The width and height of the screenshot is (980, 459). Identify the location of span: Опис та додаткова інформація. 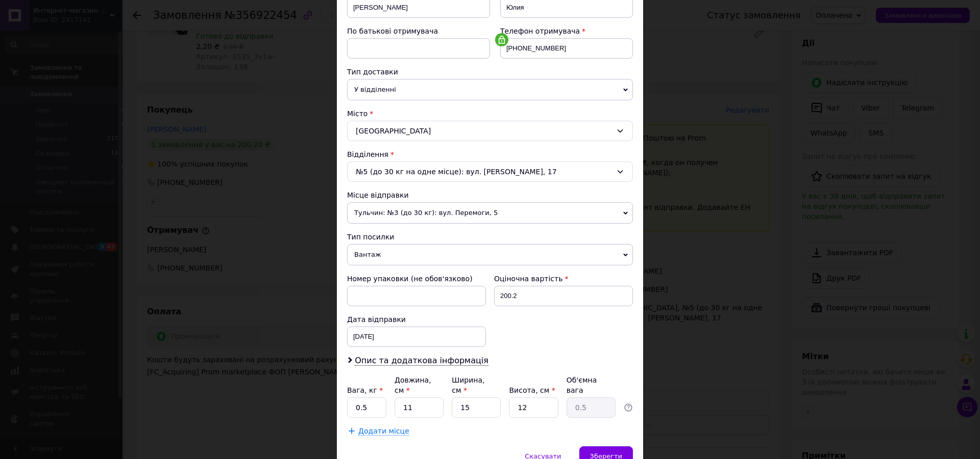
(421, 361).